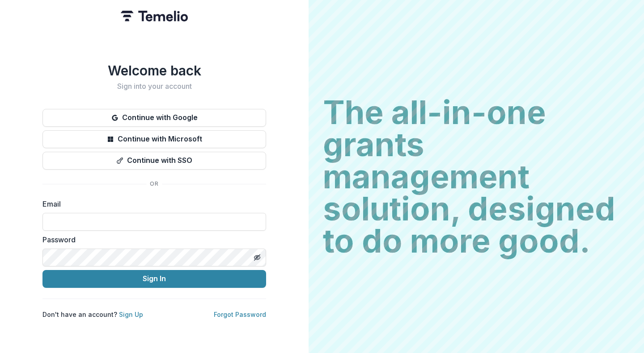 Image resolution: width=644 pixels, height=353 pixels. I want to click on h1: Welcome back, so click(155, 71).